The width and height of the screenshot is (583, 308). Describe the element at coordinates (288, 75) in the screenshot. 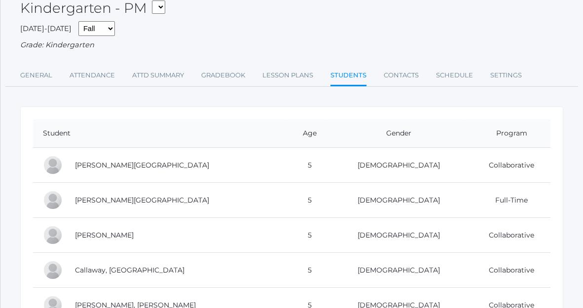

I see `a: Lesson Plans` at that location.